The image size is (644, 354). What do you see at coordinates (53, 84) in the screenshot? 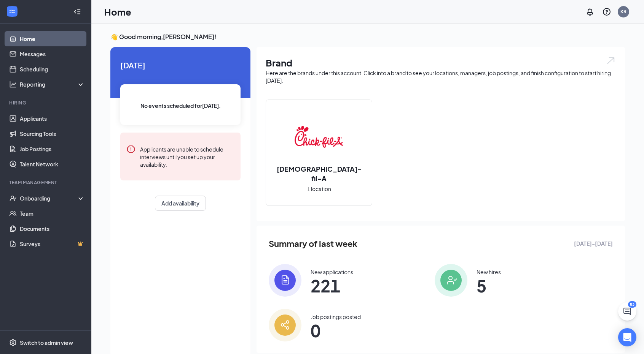
I see `div: Reporting` at bounding box center [53, 84].